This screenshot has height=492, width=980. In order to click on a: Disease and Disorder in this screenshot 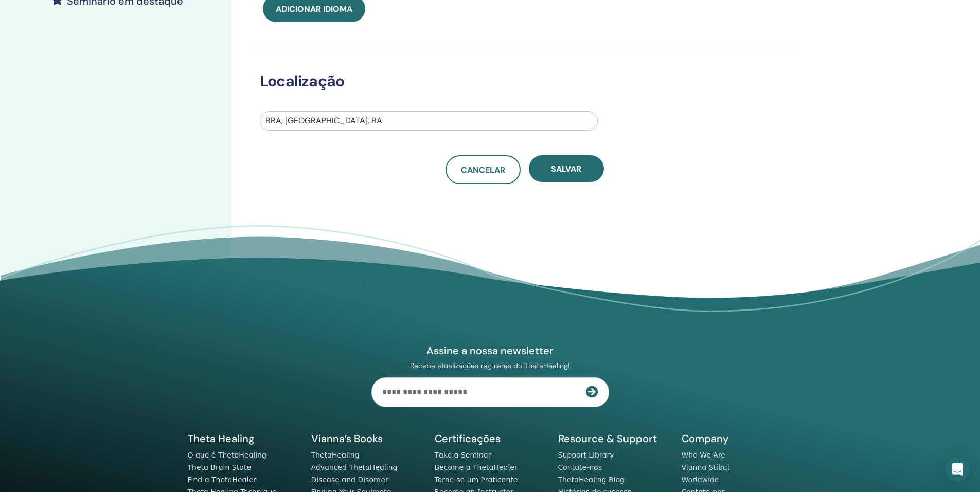, I will do `click(350, 480)`.